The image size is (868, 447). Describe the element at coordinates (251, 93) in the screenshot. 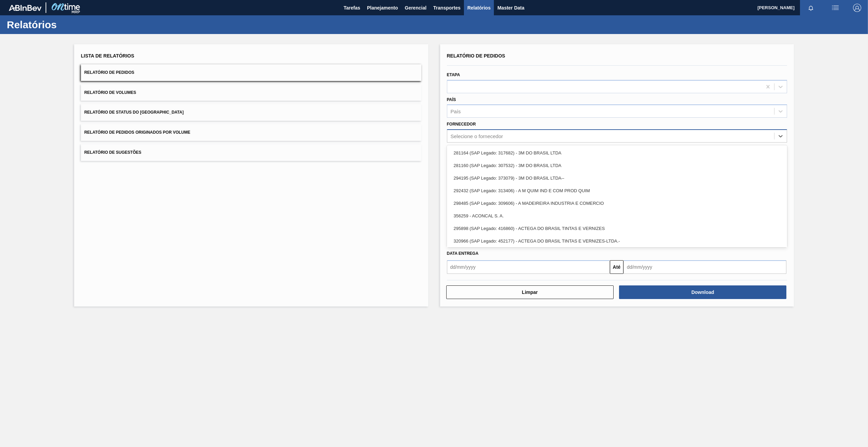

I see `button: Relatório de Volumes` at that location.